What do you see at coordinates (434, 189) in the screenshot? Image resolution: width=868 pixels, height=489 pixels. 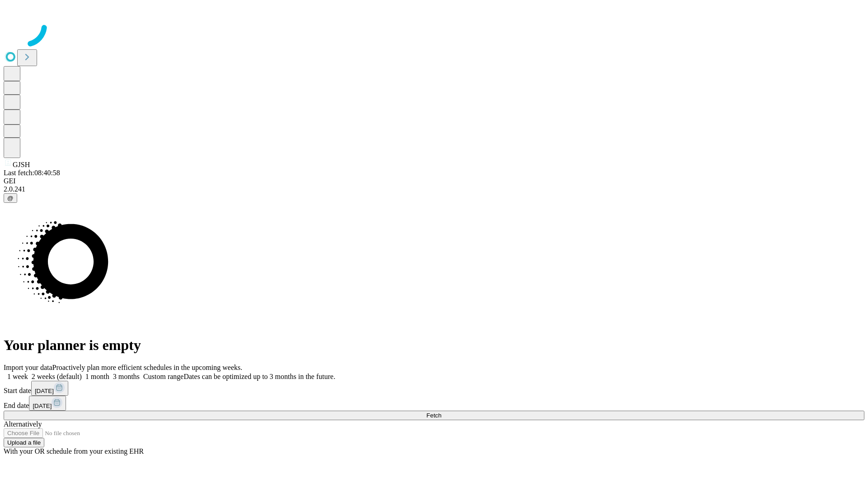 I see `div: 2.0.241` at bounding box center [434, 189].